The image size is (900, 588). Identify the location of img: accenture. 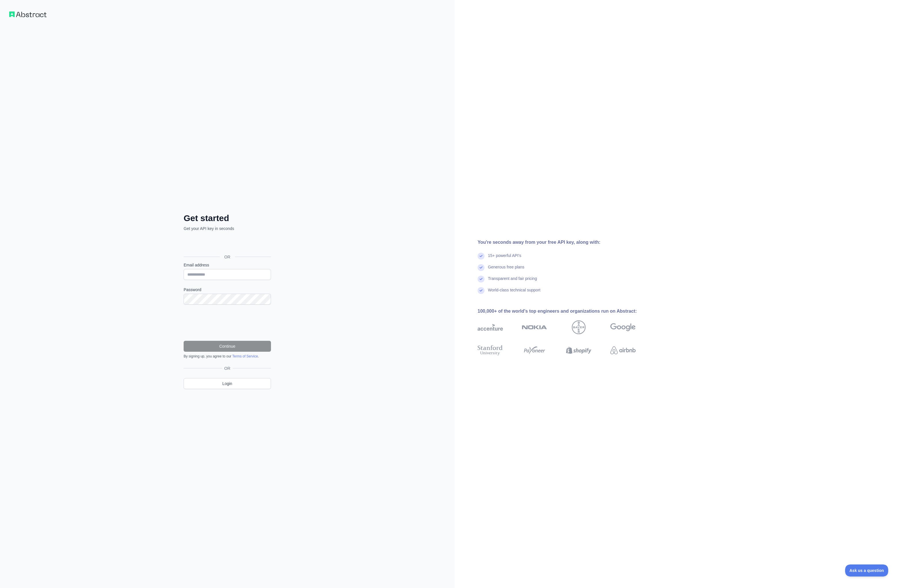
(490, 327).